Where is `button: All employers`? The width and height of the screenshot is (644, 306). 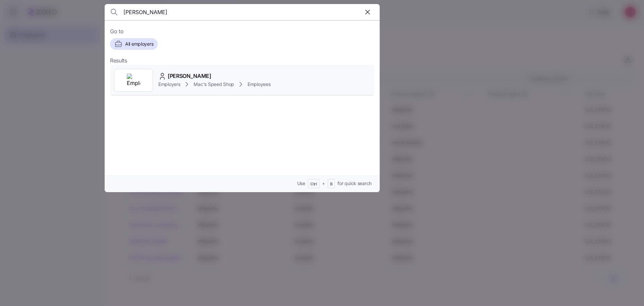
button: All employers is located at coordinates (134, 44).